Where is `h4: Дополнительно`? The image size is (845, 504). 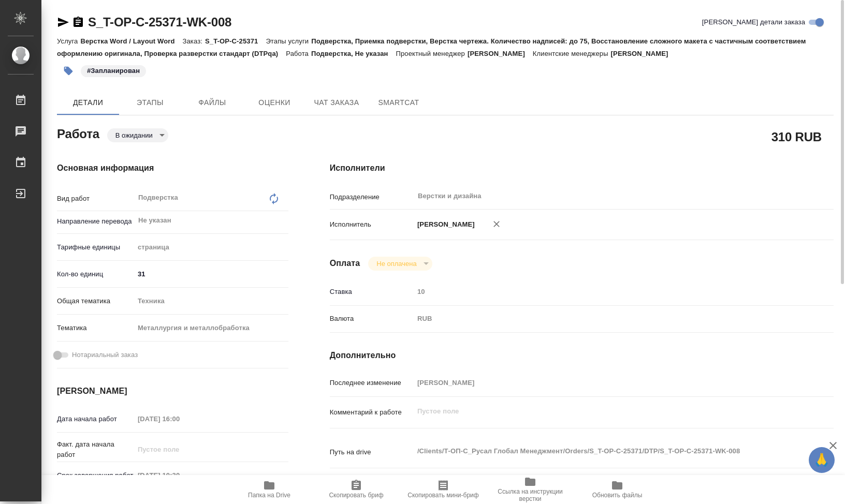 h4: Дополнительно is located at coordinates (581, 355).